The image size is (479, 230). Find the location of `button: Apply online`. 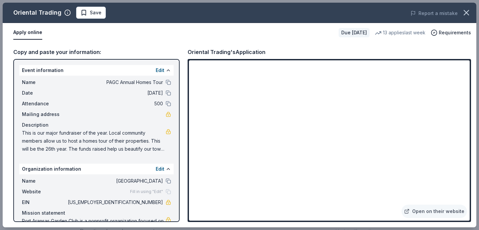

button: Apply online is located at coordinates (28, 33).